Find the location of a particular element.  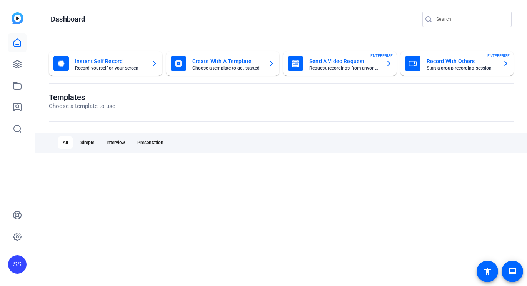

button: Instant Self RecordRecord yourself or your screen is located at coordinates (105, 63).